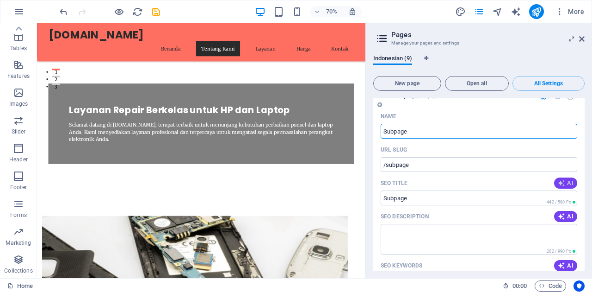 Image resolution: width=592 pixels, height=293 pixels. What do you see at coordinates (393, 59) in the screenshot?
I see `span: Indonesian (9)` at bounding box center [393, 59].